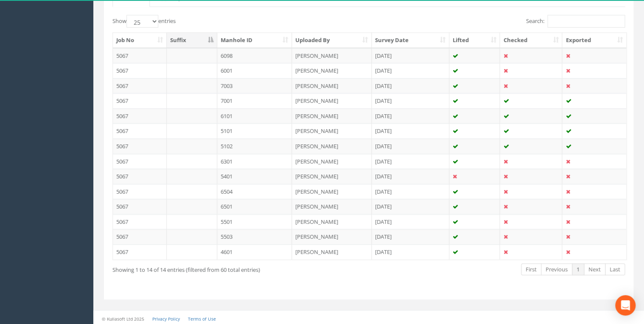  Describe the element at coordinates (255, 222) in the screenshot. I see `td: 5501` at that location.